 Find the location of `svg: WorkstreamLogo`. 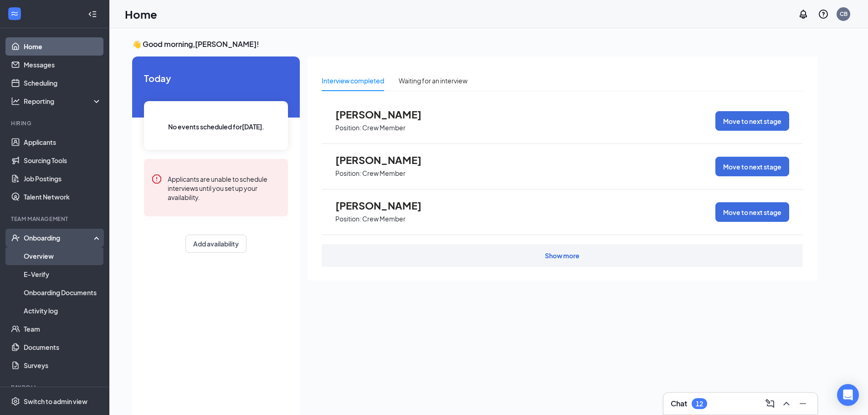

svg: WorkstreamLogo is located at coordinates (15, 14).